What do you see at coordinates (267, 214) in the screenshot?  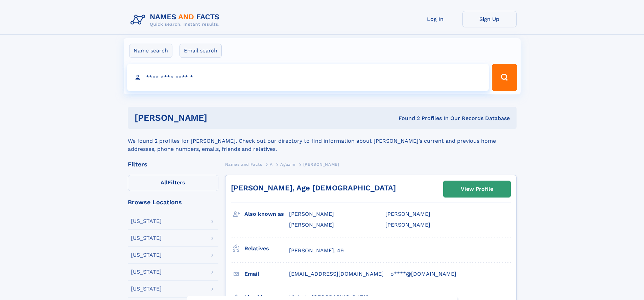 I see `h3: Also known as` at bounding box center [267, 214].